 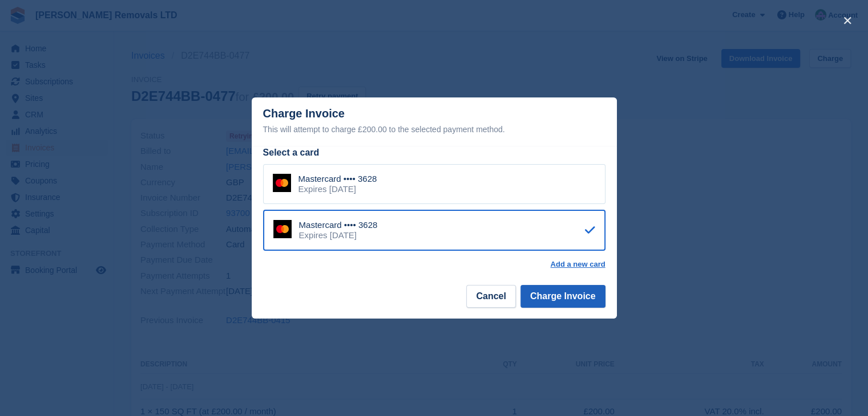 What do you see at coordinates (577, 264) in the screenshot?
I see `a: Add a new card` at bounding box center [577, 264].